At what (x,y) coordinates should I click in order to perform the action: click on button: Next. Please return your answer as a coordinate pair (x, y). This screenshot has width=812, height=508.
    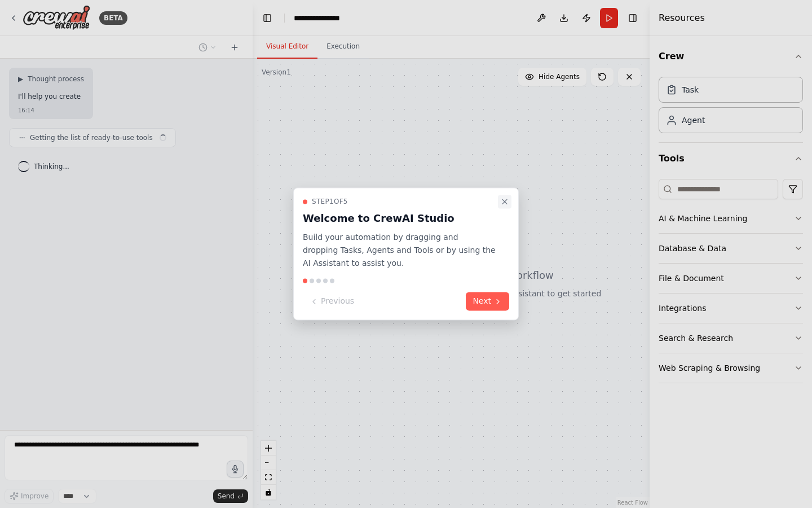
    Looking at the image, I should click on (487, 301).